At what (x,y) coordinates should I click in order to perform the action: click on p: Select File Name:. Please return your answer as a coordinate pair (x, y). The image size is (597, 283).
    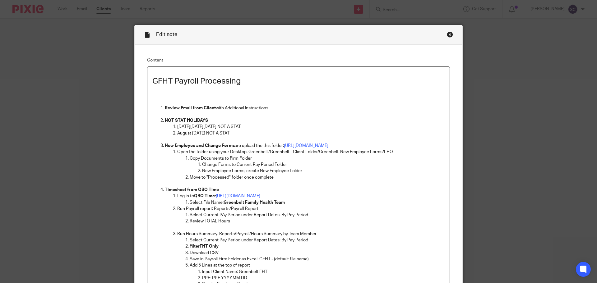
    Looking at the image, I should click on (317, 203).